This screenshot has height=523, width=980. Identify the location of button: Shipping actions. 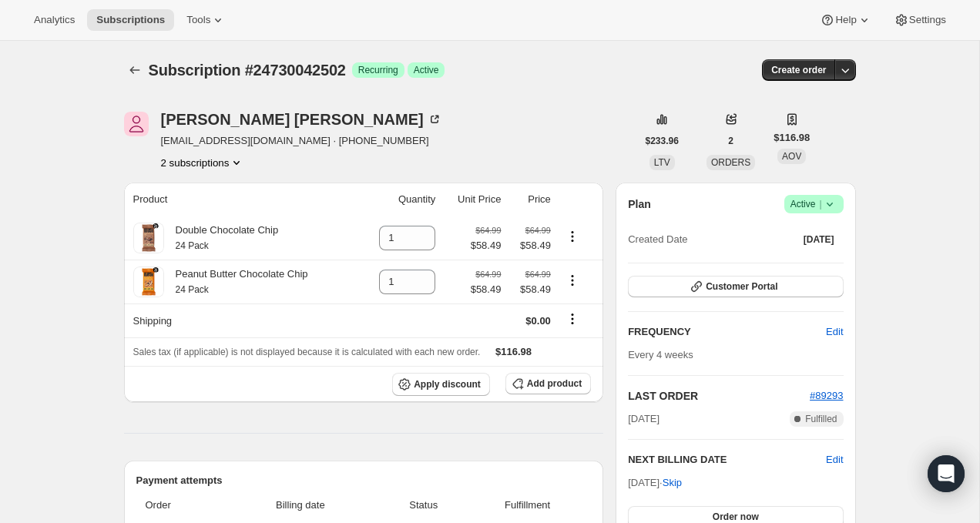
(573, 319).